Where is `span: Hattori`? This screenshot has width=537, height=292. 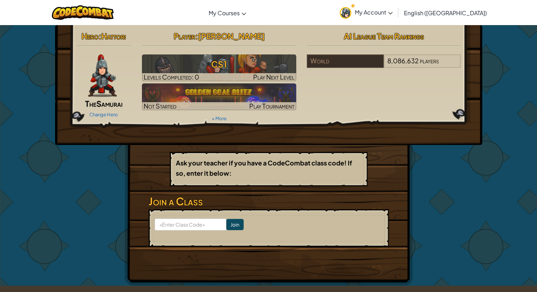
span: Hattori is located at coordinates (113, 36).